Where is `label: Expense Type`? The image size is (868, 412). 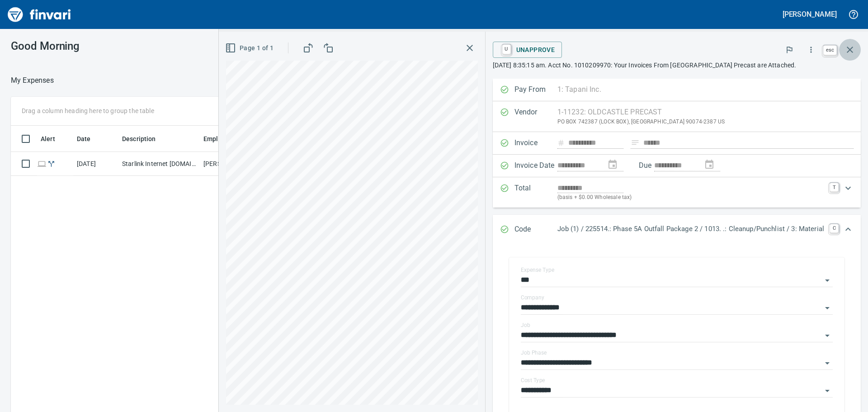 label: Expense Type is located at coordinates (537, 270).